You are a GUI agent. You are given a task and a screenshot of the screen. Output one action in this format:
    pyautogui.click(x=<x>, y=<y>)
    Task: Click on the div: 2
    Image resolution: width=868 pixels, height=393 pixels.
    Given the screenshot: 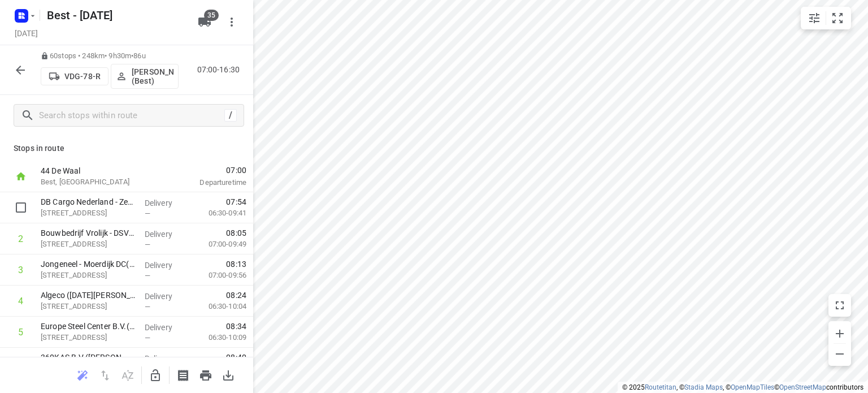 What is the action you would take?
    pyautogui.click(x=21, y=238)
    